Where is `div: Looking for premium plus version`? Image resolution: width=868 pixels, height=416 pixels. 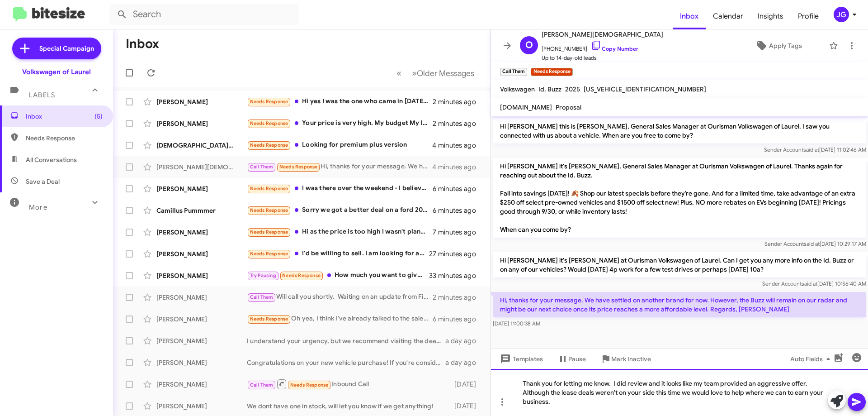 div: Looking for premium plus version is located at coordinates (339, 145).